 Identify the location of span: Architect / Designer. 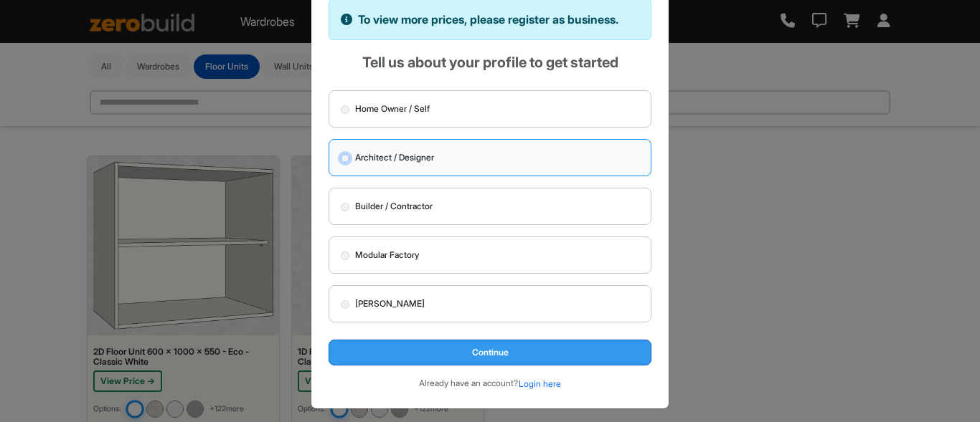
(394, 158).